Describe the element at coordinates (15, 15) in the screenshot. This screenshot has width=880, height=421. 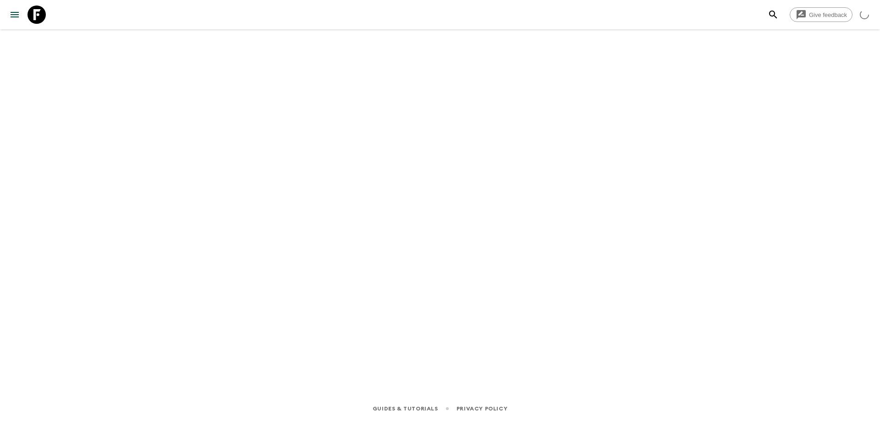
I see `button: menu` at that location.